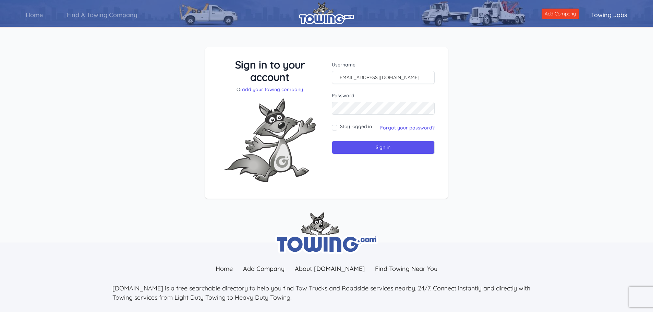 Image resolution: width=653 pixels, height=312 pixels. I want to click on a: Find A Towing Company, so click(102, 15).